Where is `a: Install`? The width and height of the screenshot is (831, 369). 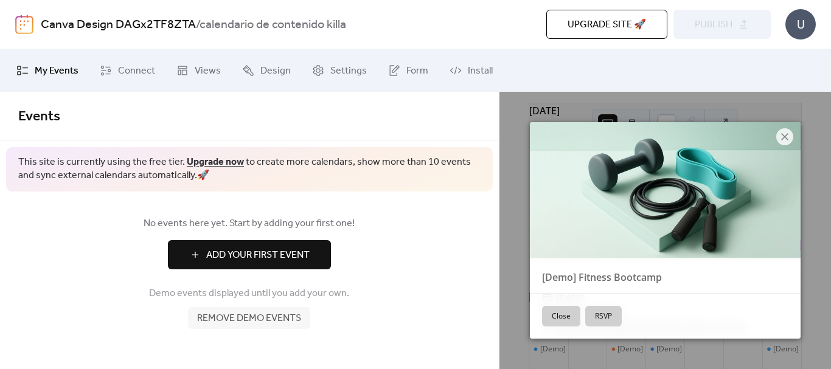
a: Install is located at coordinates (471, 71).